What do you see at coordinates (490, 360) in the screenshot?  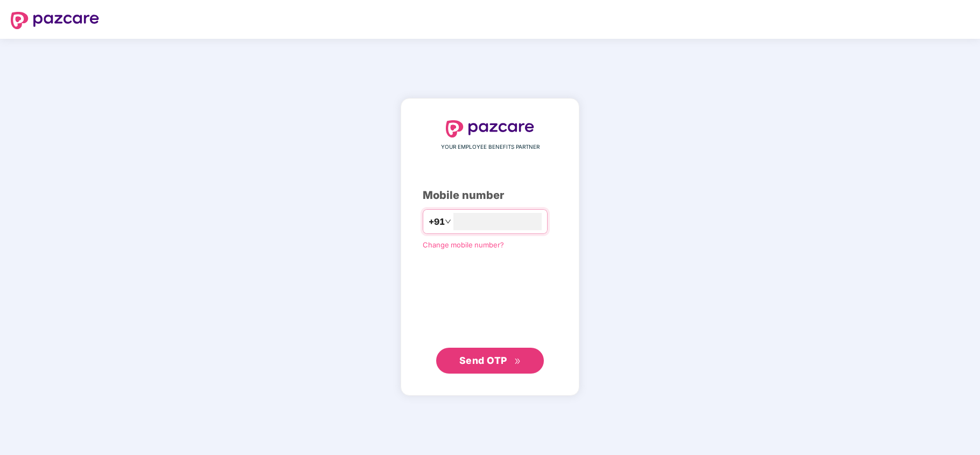 I see `button: Send OTPdouble-right` at bounding box center [490, 360].